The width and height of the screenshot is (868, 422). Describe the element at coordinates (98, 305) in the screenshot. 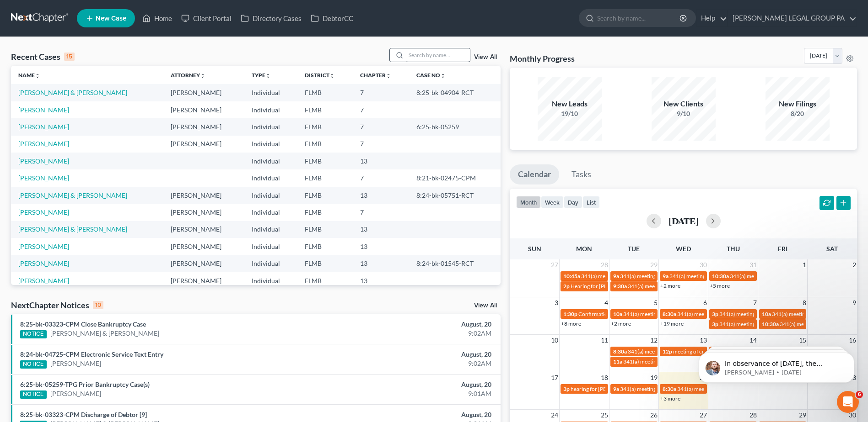

I see `div: 10` at that location.